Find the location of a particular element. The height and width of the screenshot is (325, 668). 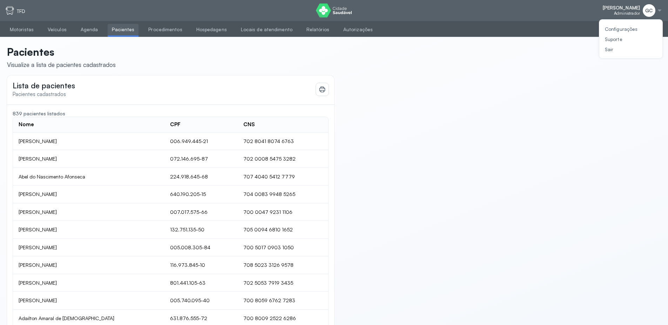

td: 006.949.445-21 is located at coordinates (201, 141).